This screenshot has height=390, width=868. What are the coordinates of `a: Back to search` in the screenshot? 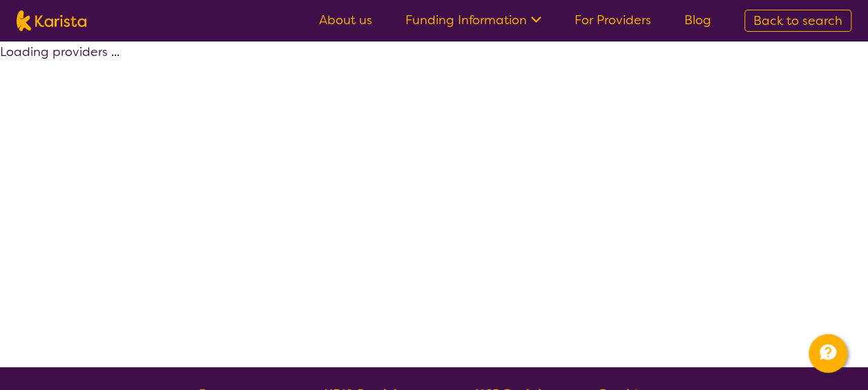 It's located at (798, 21).